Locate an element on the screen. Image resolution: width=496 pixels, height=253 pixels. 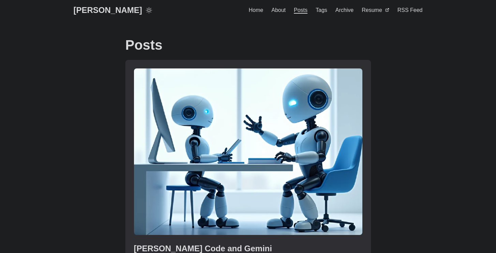
h1: Posts is located at coordinates (248, 45).